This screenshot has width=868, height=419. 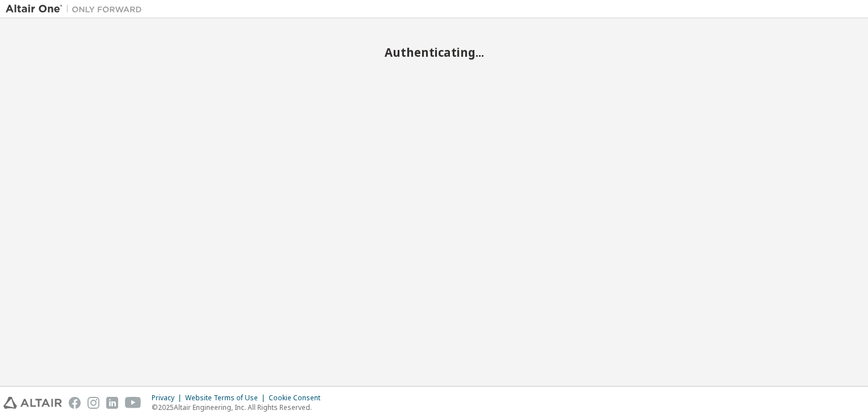 I want to click on img: linkedin.svg, so click(x=112, y=402).